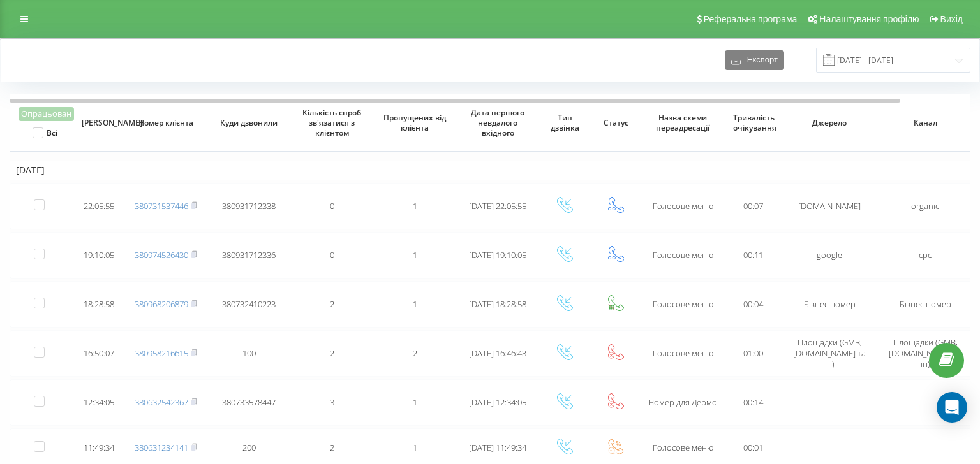  Describe the element at coordinates (753, 122) in the screenshot. I see `span: Тривалість очікування` at that location.